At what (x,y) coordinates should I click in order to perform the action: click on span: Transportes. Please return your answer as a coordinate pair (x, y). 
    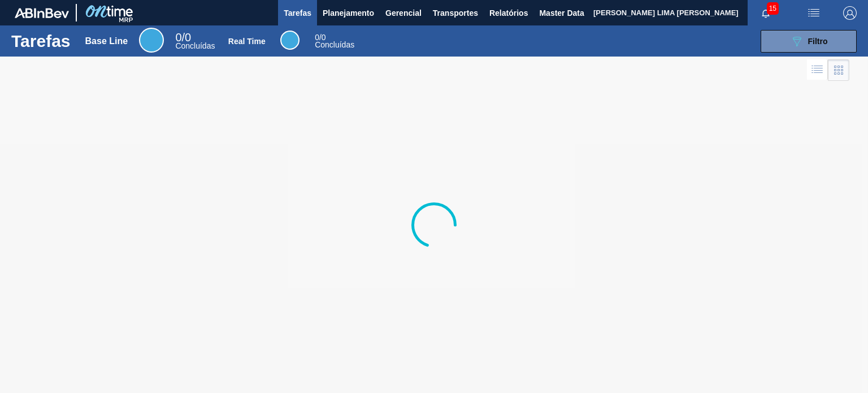
    Looking at the image, I should click on (456, 13).